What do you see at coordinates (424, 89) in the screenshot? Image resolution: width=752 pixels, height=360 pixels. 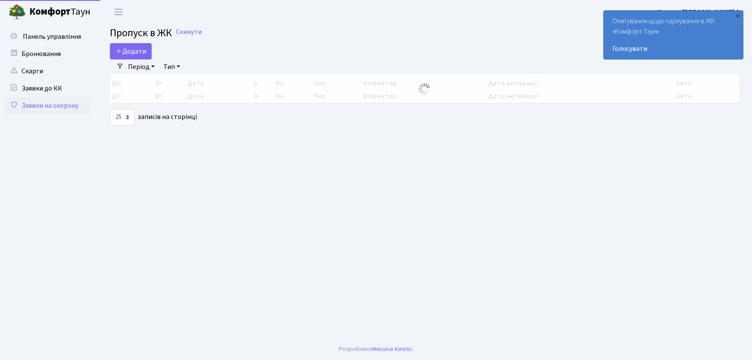 I see `img: Обробка...` at bounding box center [424, 89].